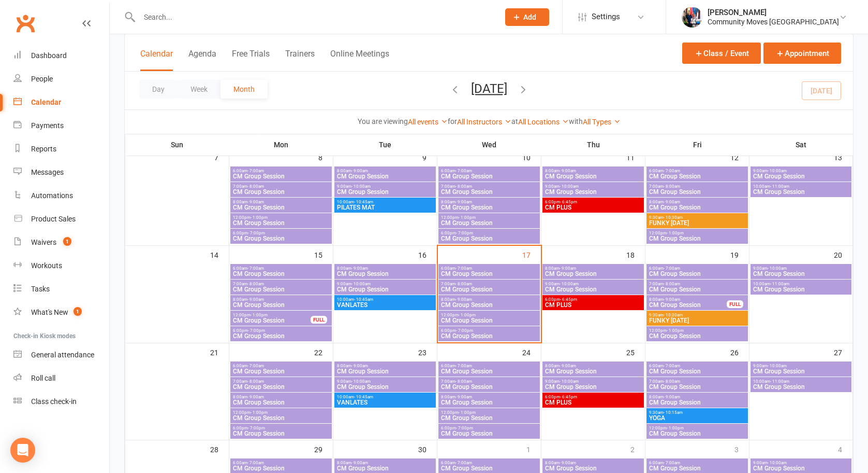  What do you see at coordinates (61, 288) in the screenshot?
I see `a: Tasks` at bounding box center [61, 288].